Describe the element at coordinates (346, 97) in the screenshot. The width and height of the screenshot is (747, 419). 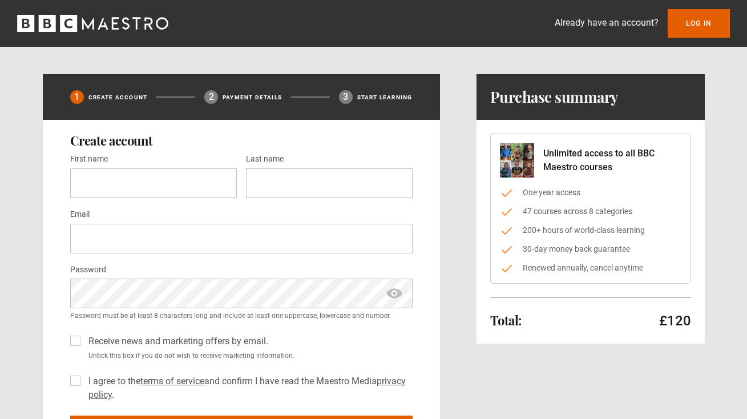
I see `div: 3` at that location.